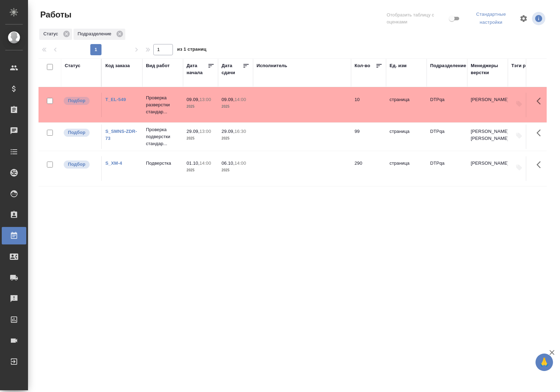  I want to click on div: Кол-во, so click(362, 65).